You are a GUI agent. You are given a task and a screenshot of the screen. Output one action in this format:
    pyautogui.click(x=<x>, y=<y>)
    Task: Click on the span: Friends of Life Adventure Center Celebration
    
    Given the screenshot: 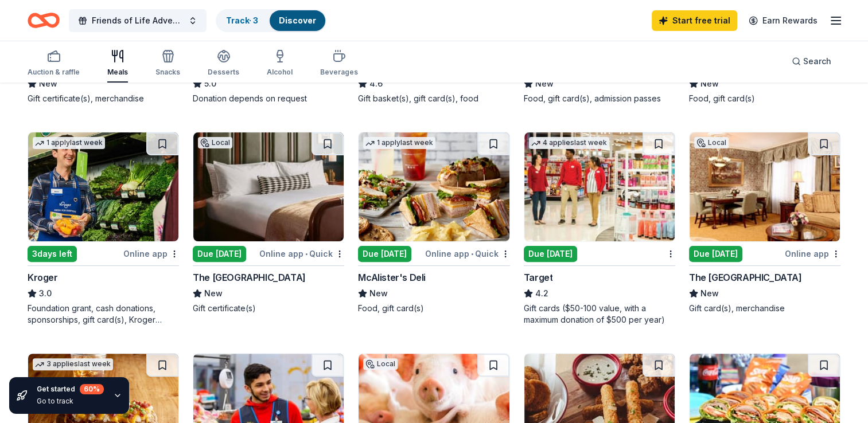 What is the action you would take?
    pyautogui.click(x=138, y=21)
    